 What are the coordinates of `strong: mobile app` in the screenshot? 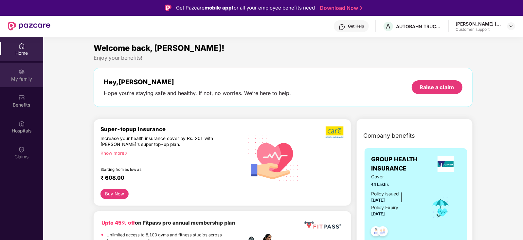 It's located at (218, 8).